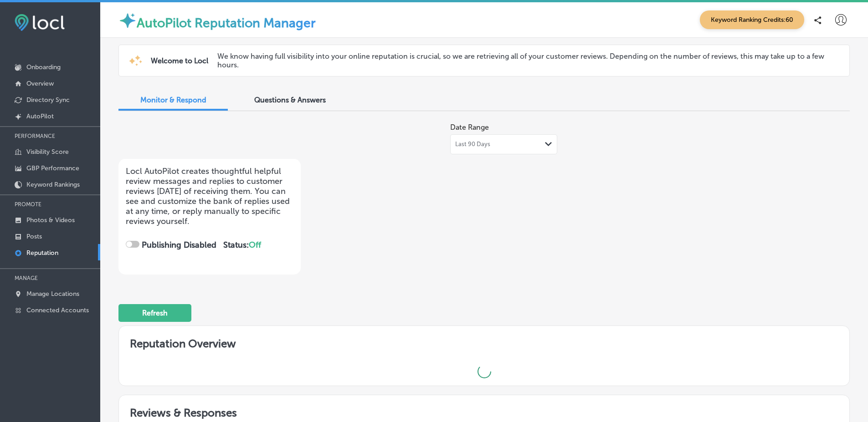  What do you see at coordinates (43, 253) in the screenshot?
I see `p: Reputation` at bounding box center [43, 253].